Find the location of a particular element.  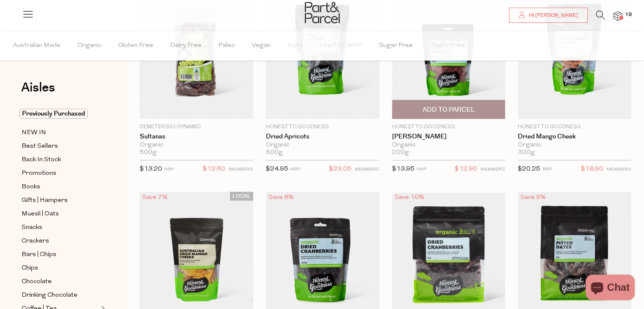

button: Add To Parcel is located at coordinates (449, 109).